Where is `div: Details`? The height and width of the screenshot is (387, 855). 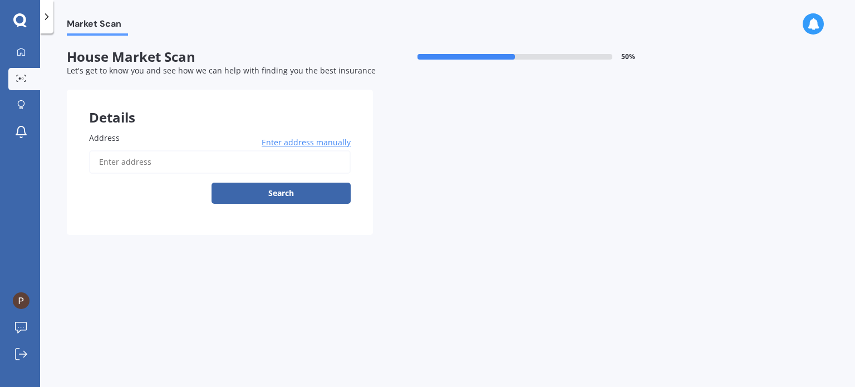 div: Details is located at coordinates (220, 106).